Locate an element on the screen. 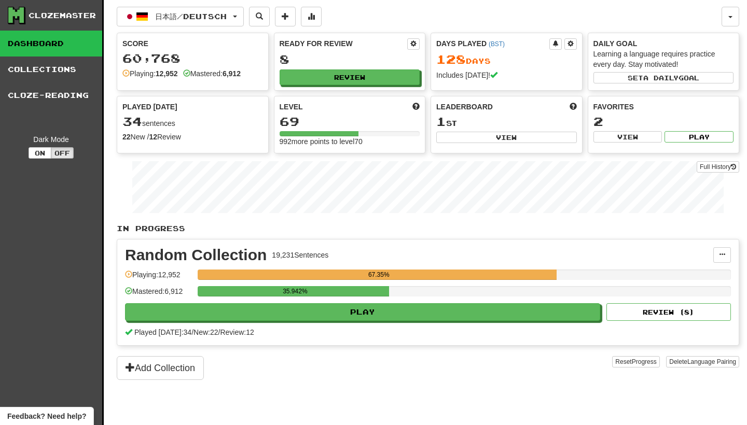 Image resolution: width=747 pixels, height=425 pixels. div: Mastered: is located at coordinates (212, 74).